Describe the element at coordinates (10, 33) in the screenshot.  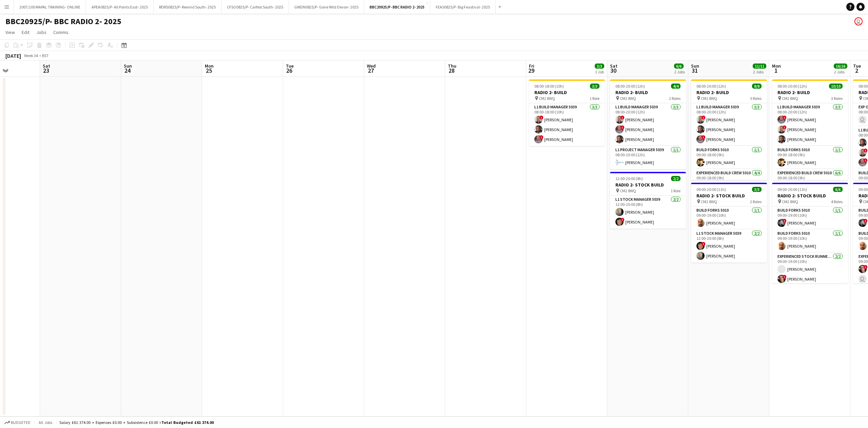
I see `a: View` at that location.